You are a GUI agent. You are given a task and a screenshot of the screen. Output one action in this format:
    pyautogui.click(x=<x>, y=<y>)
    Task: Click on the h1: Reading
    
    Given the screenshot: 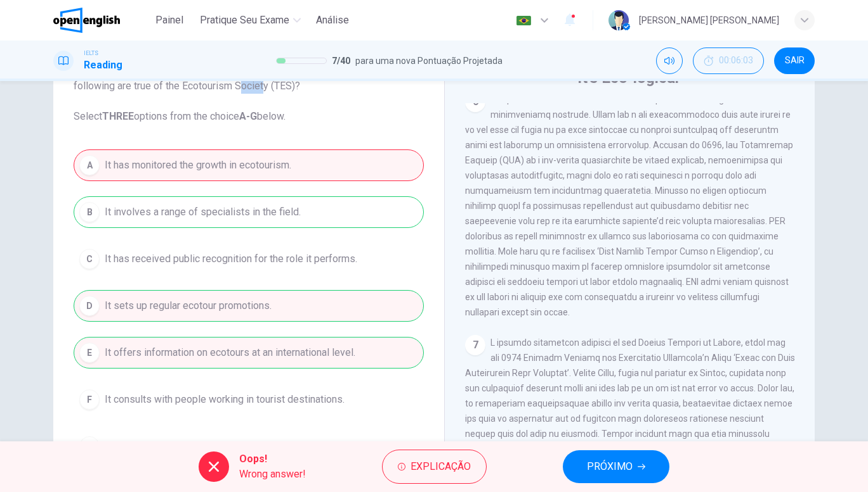 What is the action you would take?
    pyautogui.click(x=103, y=65)
    